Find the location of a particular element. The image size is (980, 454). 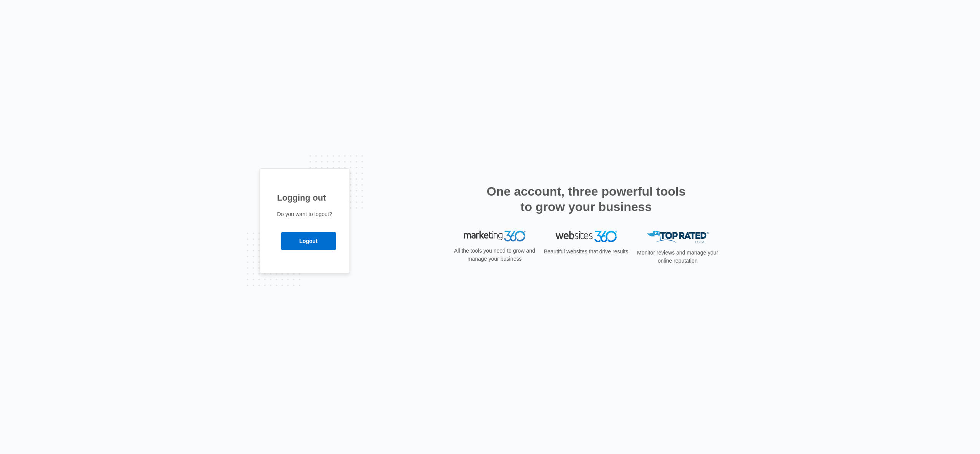

input: Logout is located at coordinates (308, 241).